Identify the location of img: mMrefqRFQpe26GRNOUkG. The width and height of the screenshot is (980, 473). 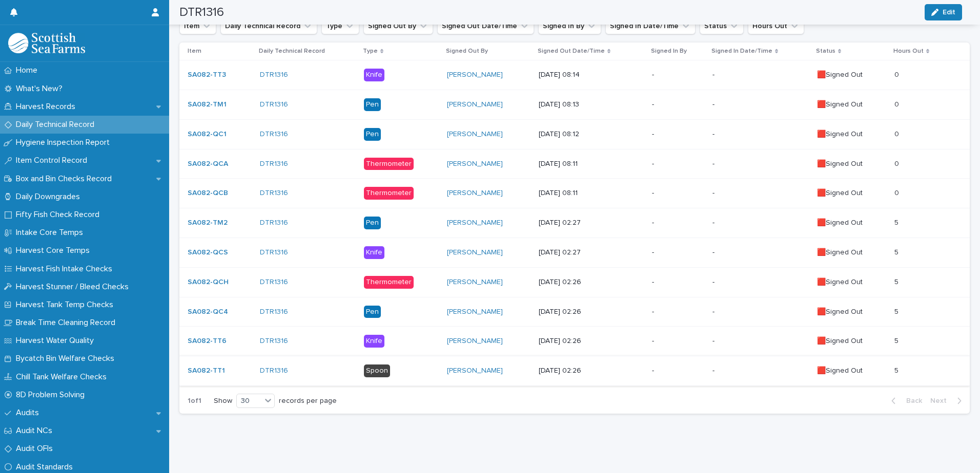
(47, 43).